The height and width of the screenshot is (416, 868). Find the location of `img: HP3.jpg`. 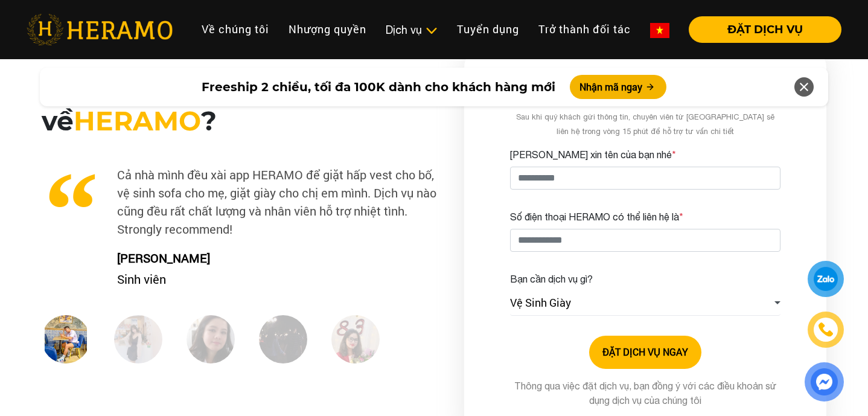

img: HP3.jpg is located at coordinates (211, 339).